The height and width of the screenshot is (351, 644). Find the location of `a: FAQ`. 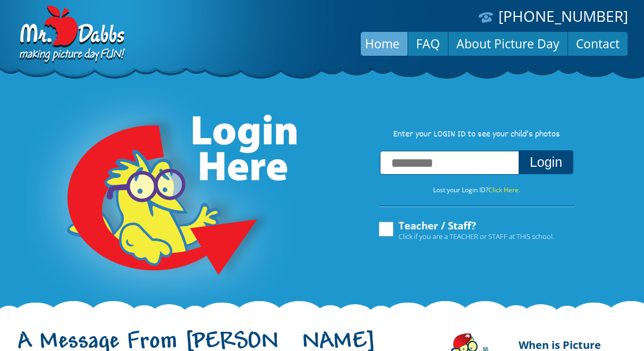

a: FAQ is located at coordinates (428, 44).